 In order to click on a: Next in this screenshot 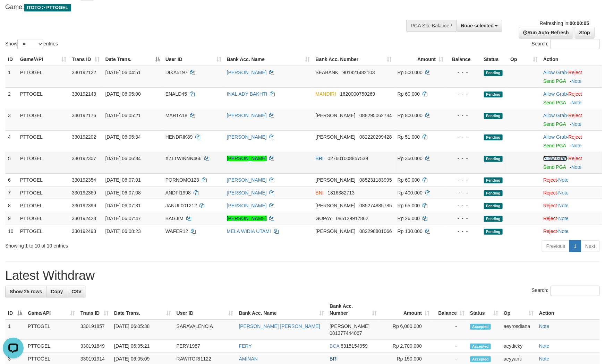, I will do `click(590, 246)`.